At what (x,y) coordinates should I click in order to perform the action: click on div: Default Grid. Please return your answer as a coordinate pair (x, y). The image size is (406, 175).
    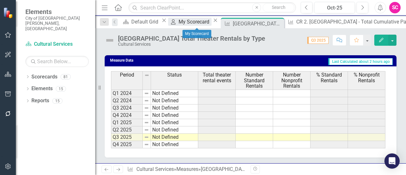
    Looking at the image, I should click on (146, 22).